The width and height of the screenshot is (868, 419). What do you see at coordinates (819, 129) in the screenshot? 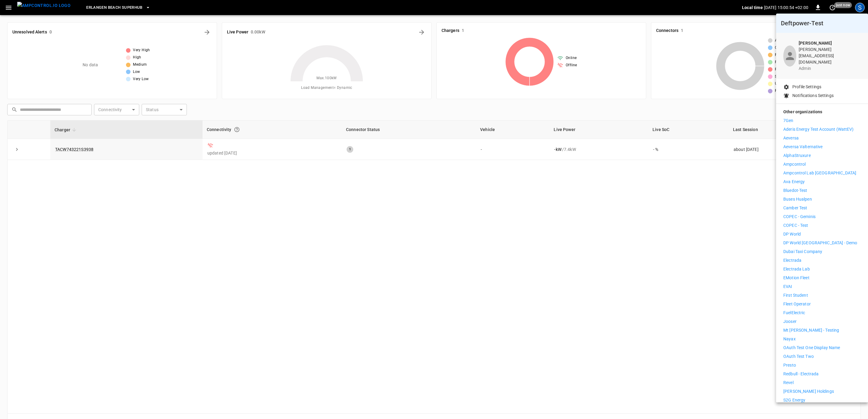
I see `p: Aderis Energy Test Account (WattEV)` at bounding box center [819, 129].